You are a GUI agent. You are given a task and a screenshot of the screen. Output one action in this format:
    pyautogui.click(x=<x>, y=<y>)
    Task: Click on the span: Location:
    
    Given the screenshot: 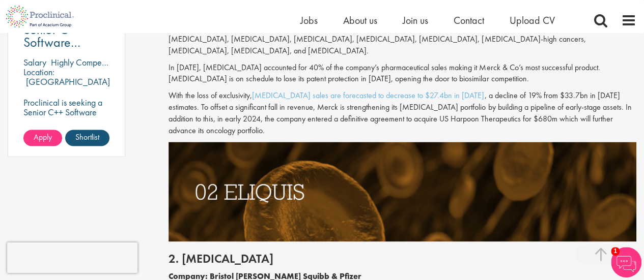 What is the action you would take?
    pyautogui.click(x=39, y=72)
    